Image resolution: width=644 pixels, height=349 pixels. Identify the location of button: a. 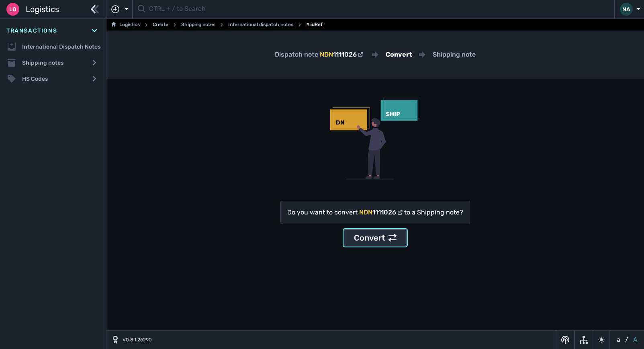
(618, 340).